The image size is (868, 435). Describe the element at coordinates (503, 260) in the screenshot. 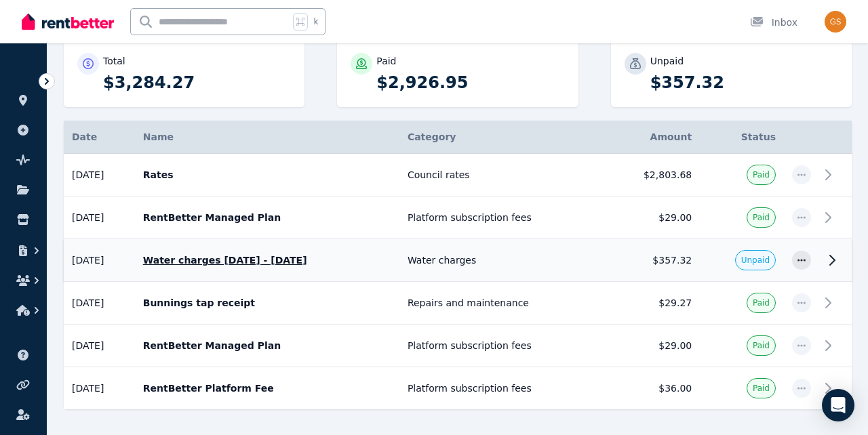

I see `td: Water charges` at that location.